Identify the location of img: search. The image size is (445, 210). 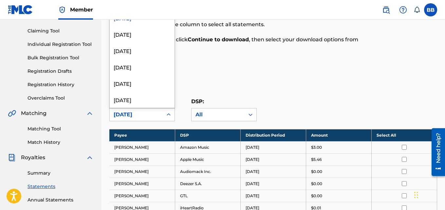
(386, 10).